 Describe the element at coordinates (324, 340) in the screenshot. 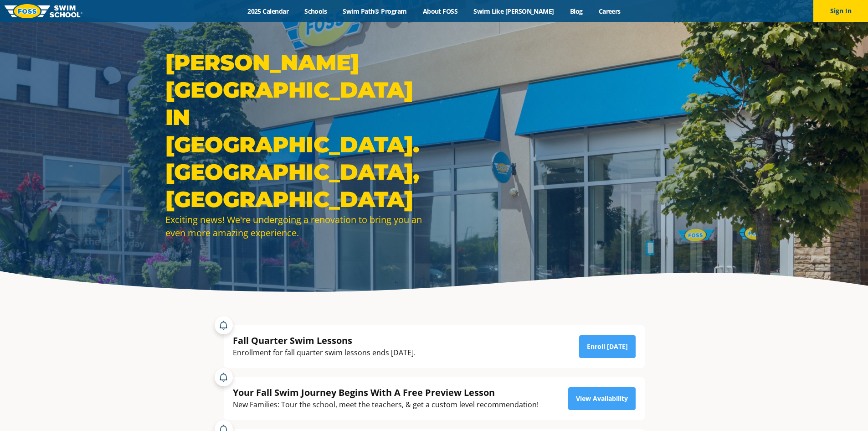

I see `div: Fall Quarter Swim Lessons` at that location.